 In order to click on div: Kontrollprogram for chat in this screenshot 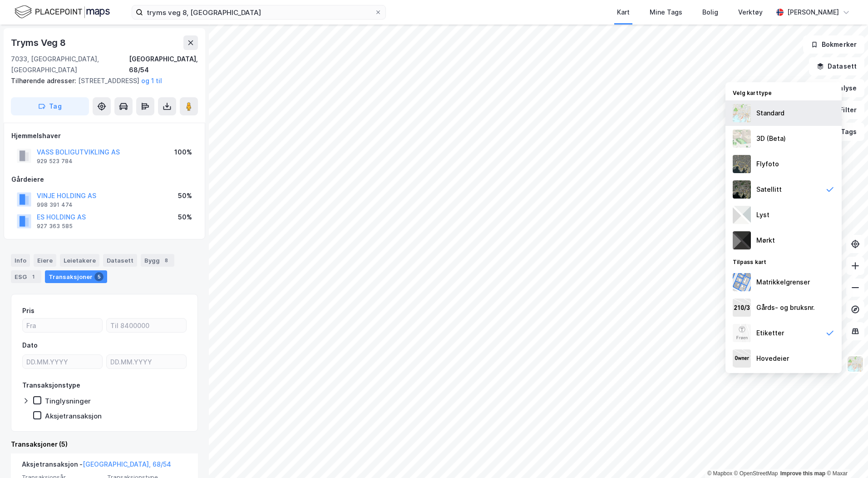, I will do `click(846, 456)`.